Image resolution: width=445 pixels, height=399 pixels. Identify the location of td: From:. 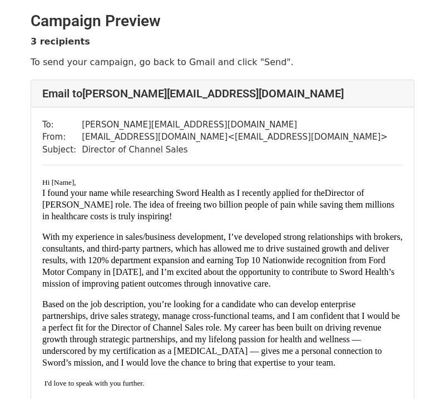
(62, 137).